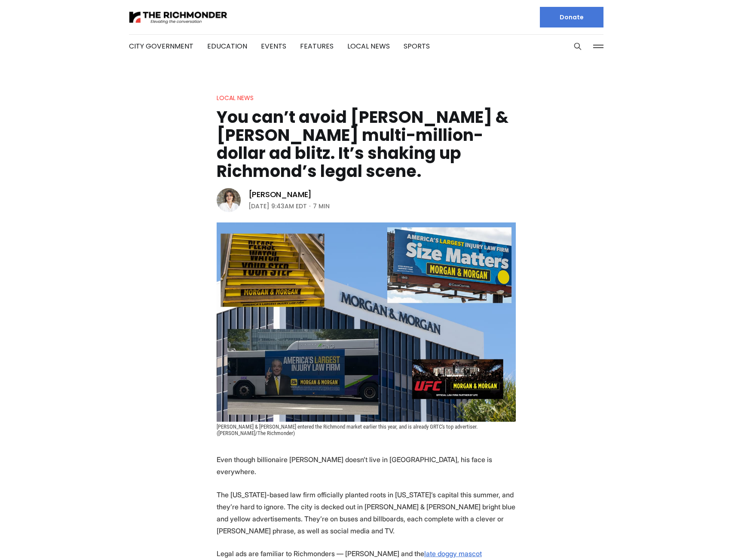 This screenshot has height=560, width=732. I want to click on button: Search this site, so click(578, 47).